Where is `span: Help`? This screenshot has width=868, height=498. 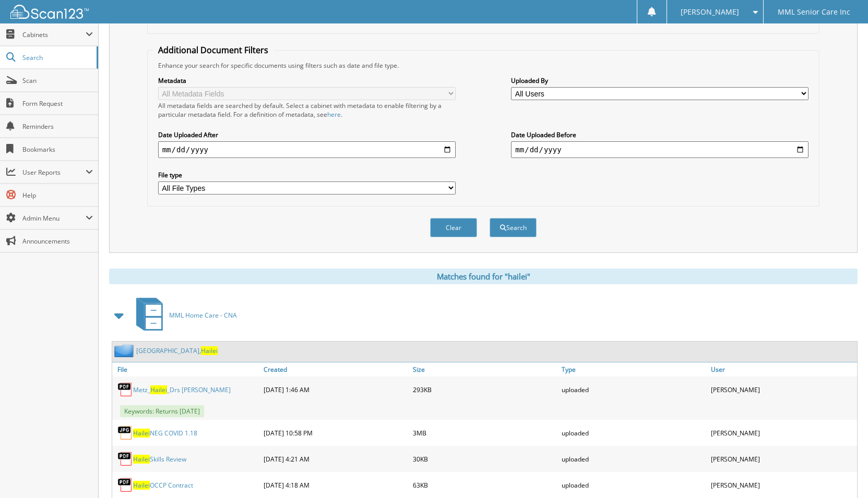
span: Help is located at coordinates (57, 195).